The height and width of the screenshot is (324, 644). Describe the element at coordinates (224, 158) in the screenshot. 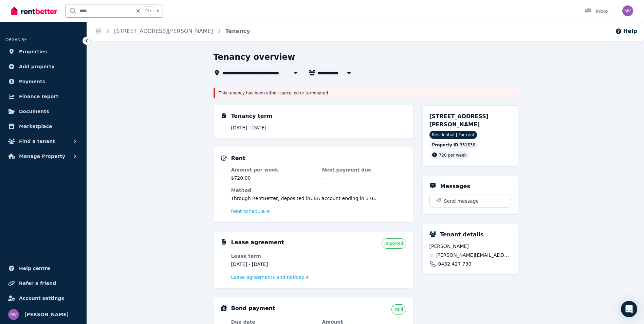

I see `img: Rental Payments` at that location.